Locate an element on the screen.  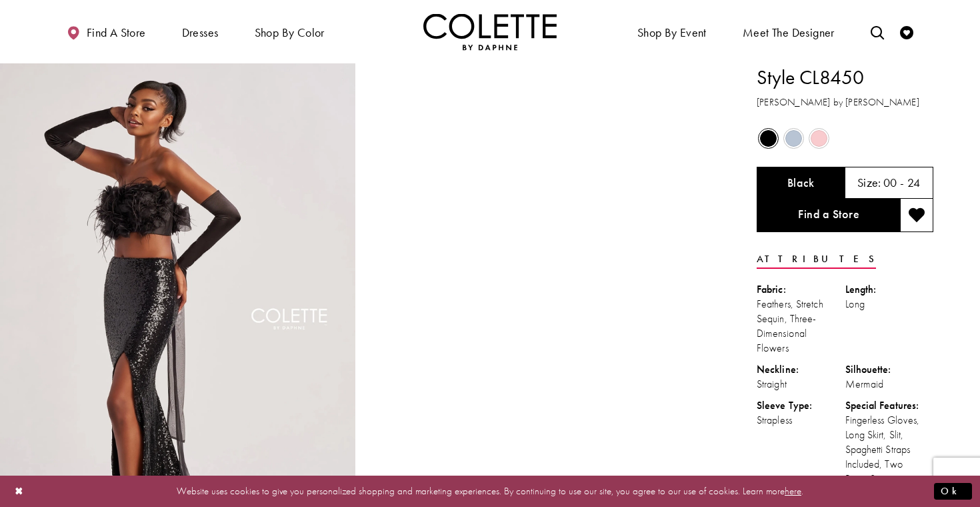
div: Ice Pink is located at coordinates (819, 138).